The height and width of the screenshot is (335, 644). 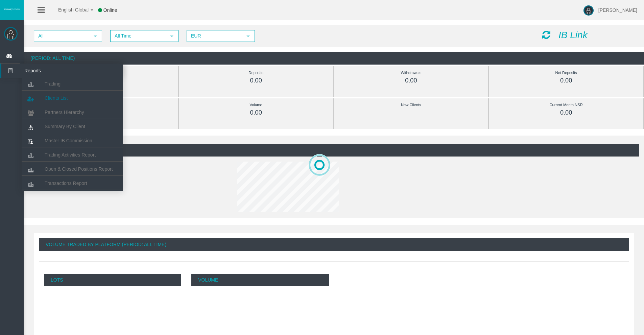 I want to click on a: Open & Closed Positions Report, so click(x=72, y=169).